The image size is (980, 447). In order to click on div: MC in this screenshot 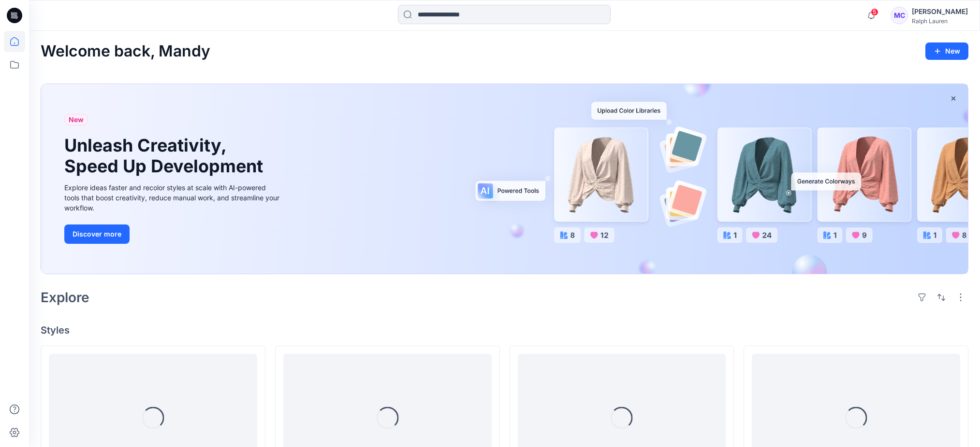, I will do `click(899, 15)`.